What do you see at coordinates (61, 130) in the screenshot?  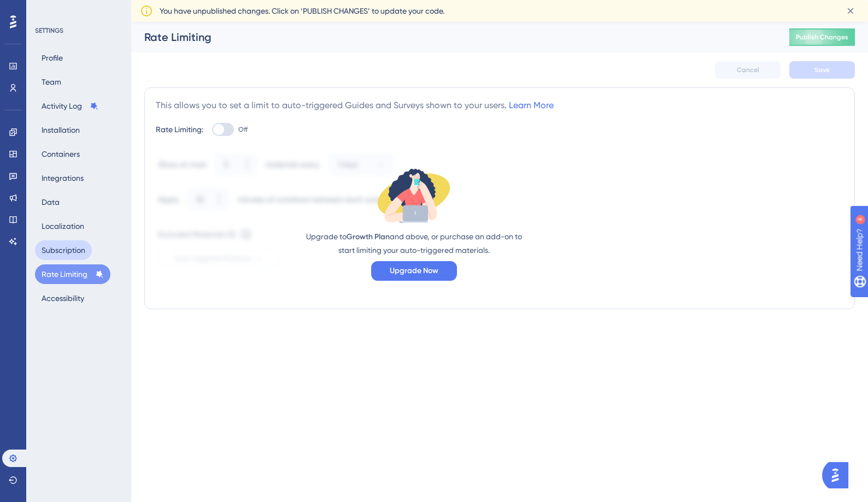 I see `button: Installation` at bounding box center [61, 130].